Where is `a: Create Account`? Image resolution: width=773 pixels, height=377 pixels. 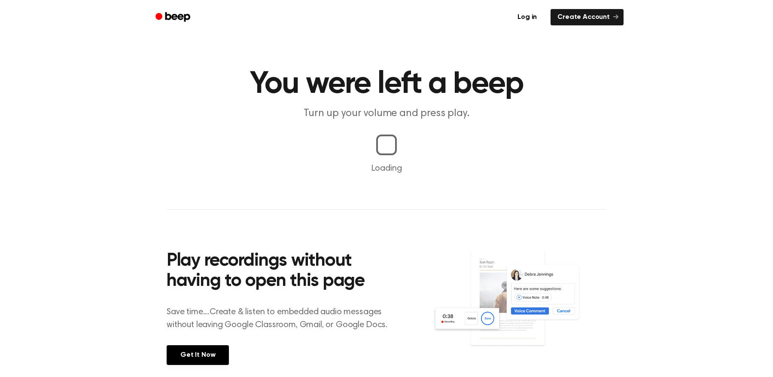
a: Create Account is located at coordinates (587, 17).